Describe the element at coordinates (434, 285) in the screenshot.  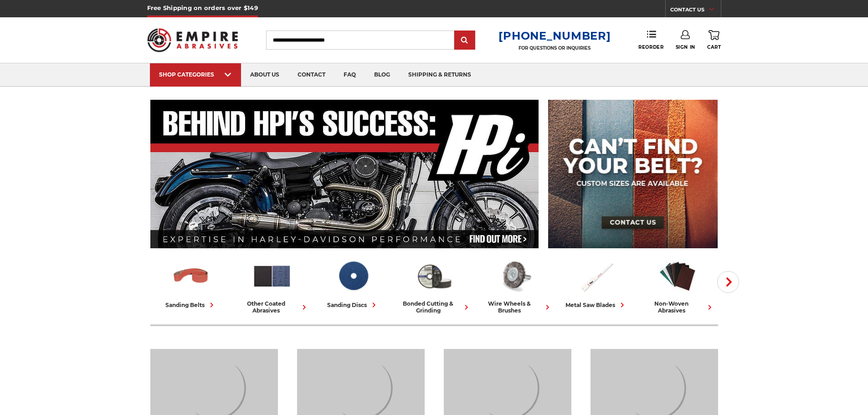
I see `a: bonded cutting & grinding` at that location.